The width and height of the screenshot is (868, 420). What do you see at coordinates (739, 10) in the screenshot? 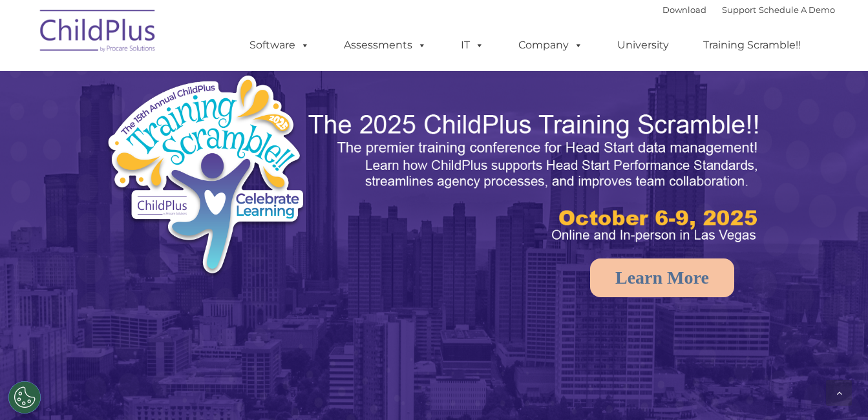
I see `a: Support` at bounding box center [739, 10].